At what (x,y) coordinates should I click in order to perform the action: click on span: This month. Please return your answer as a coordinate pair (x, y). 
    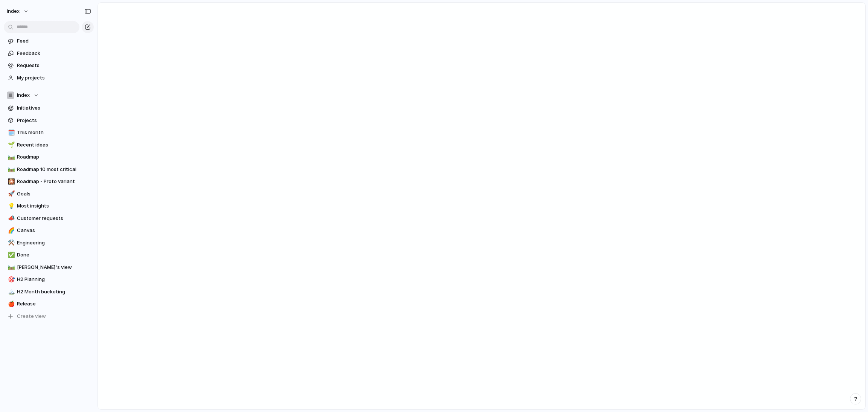
    Looking at the image, I should click on (54, 132).